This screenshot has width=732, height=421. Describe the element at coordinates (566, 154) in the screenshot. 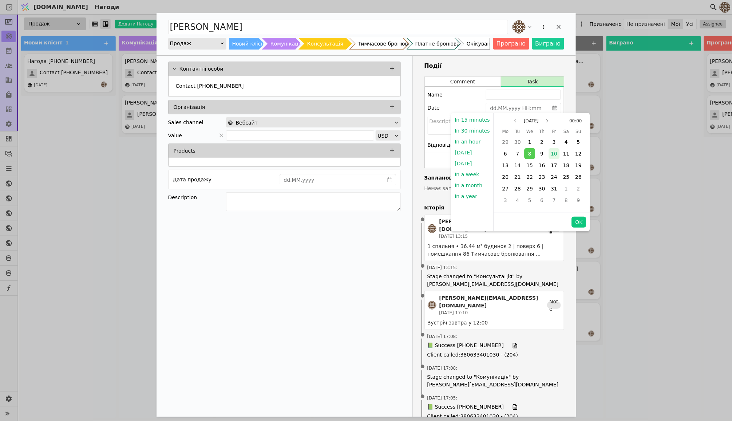

I see `div: 11 Oct 2025` at that location.